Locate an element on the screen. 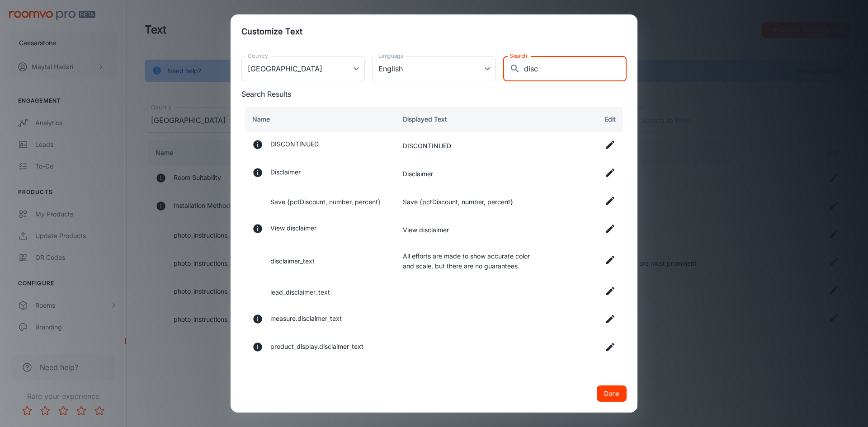 The image size is (868, 427). p: Disclaimer is located at coordinates (286, 174).